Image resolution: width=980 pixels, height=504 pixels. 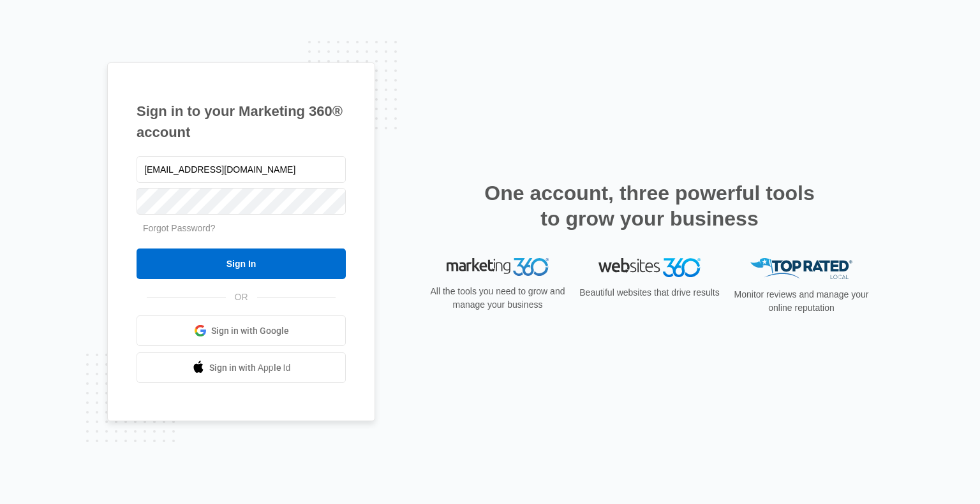 What do you see at coordinates (180, 228) in the screenshot?
I see `a: Forgot Password?` at bounding box center [180, 228].